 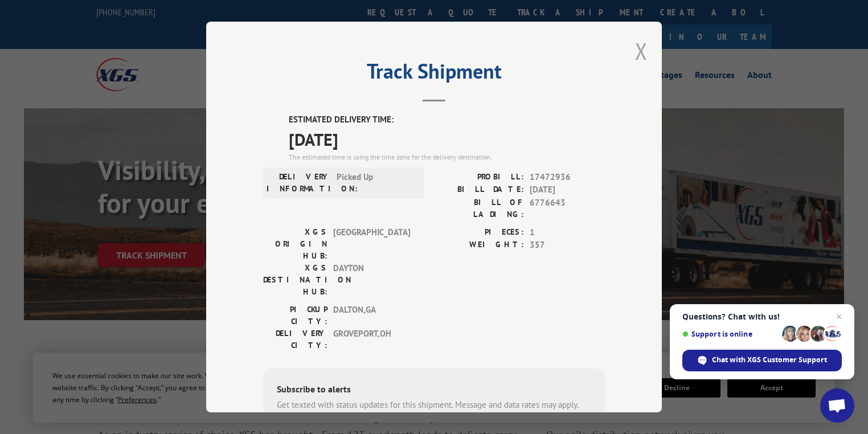 What do you see at coordinates (567, 208) in the screenshot?
I see `span: 6776643` at bounding box center [567, 208].